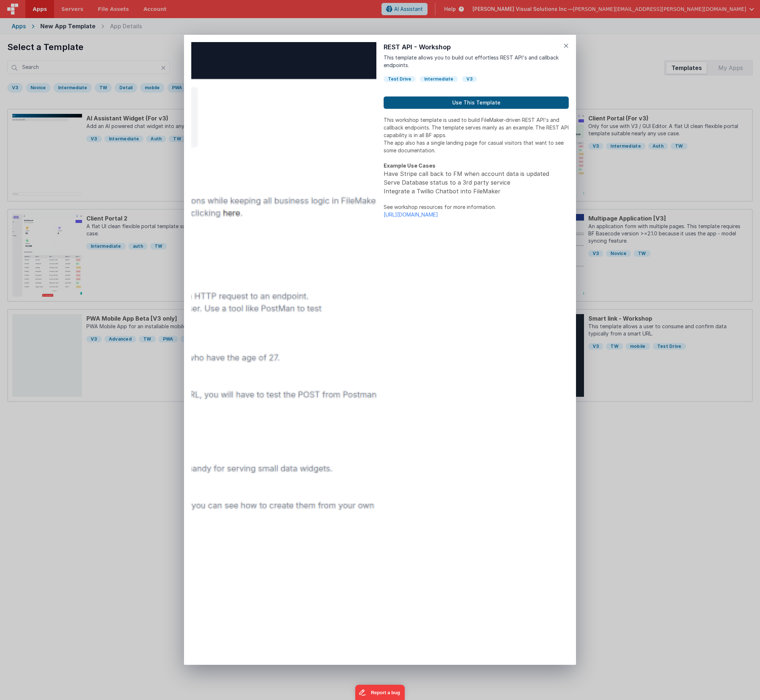 This screenshot has height=700, width=760. I want to click on li: Serve Database status to a 3rd party service, so click(476, 183).